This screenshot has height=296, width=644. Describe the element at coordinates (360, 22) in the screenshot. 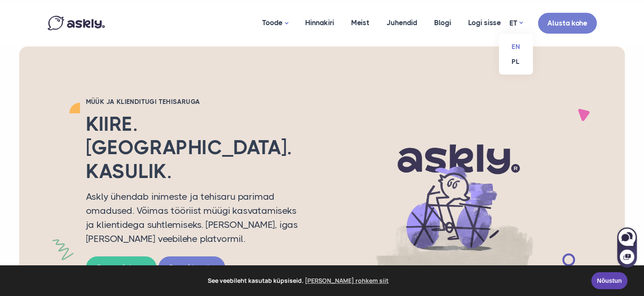

I see `a: Meist` at that location.